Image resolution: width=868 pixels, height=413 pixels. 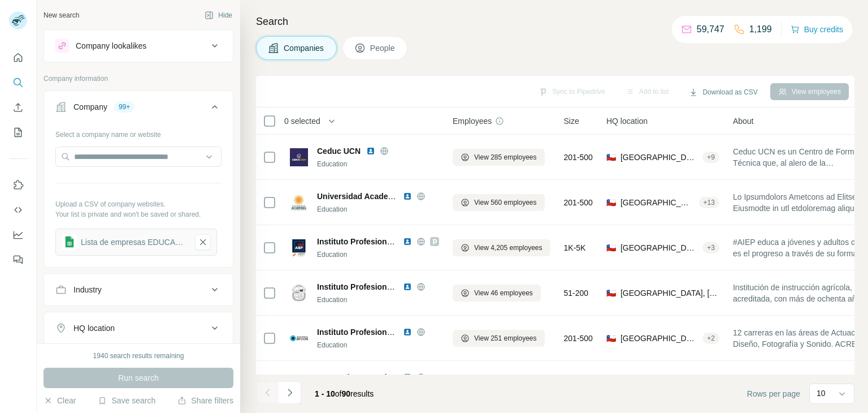 I want to click on span: Instituto Profesional AIEP, so click(x=365, y=241).